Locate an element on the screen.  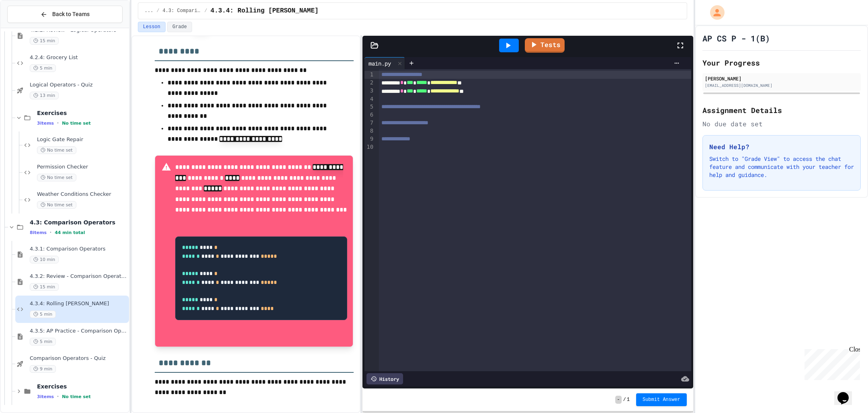
span: Weather Conditions Checker is located at coordinates (82, 194).